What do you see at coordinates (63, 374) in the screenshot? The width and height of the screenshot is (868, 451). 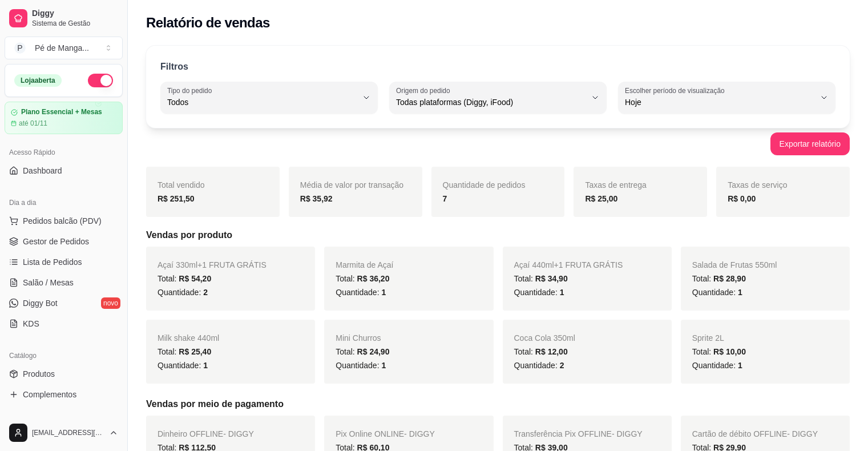 I see `a: Produtos` at bounding box center [63, 374].